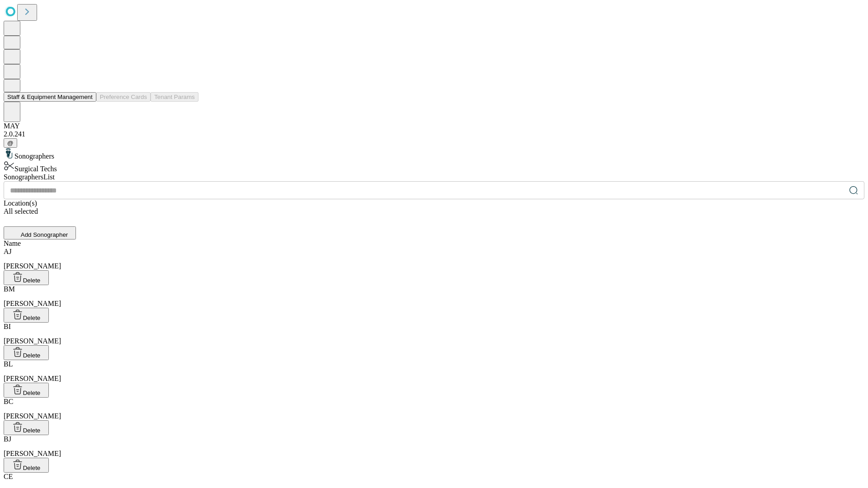  I want to click on button: Add Sonographer, so click(39, 233).